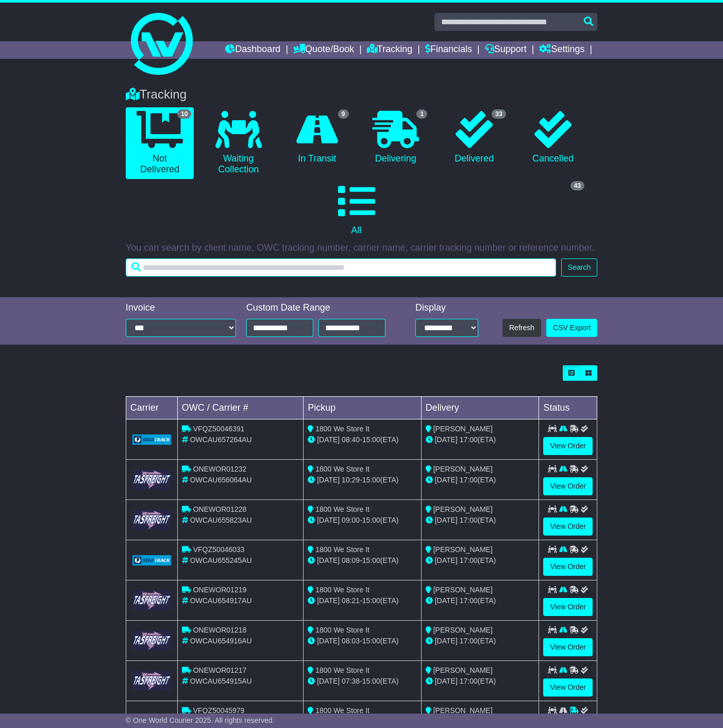  I want to click on span: VFQZ50046033, so click(219, 549).